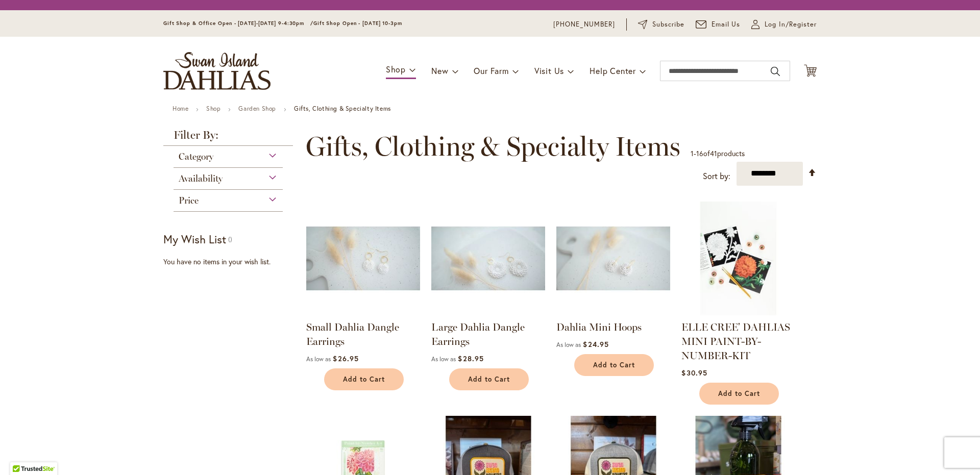 The image size is (980, 475). I want to click on strong: Filter By:, so click(229, 138).